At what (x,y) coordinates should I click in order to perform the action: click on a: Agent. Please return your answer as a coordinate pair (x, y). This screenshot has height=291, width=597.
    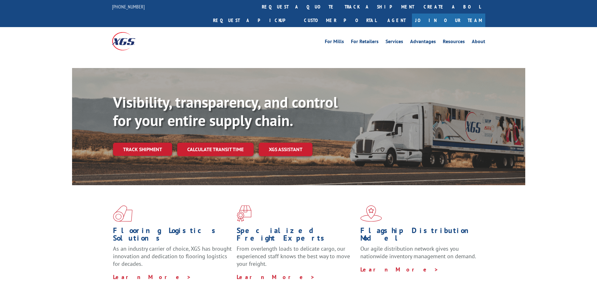
    Looking at the image, I should click on (397, 20).